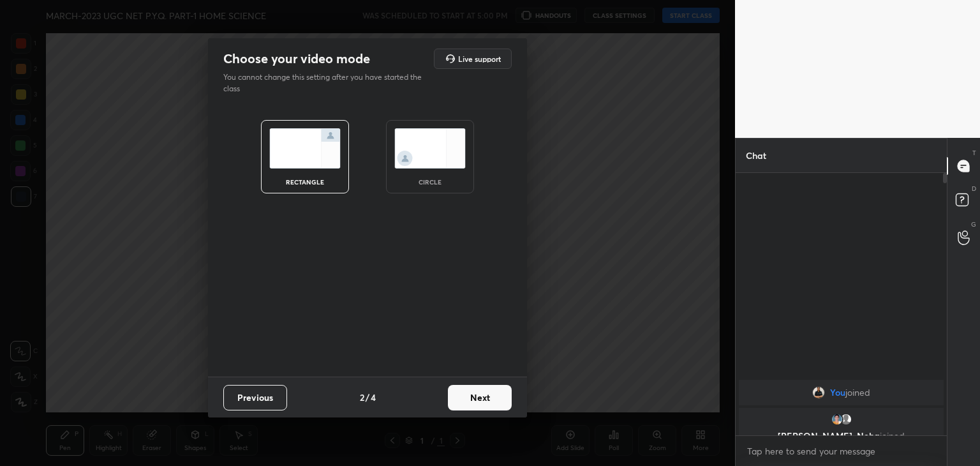  Describe the element at coordinates (479, 397) in the screenshot. I see `button: Next` at that location.